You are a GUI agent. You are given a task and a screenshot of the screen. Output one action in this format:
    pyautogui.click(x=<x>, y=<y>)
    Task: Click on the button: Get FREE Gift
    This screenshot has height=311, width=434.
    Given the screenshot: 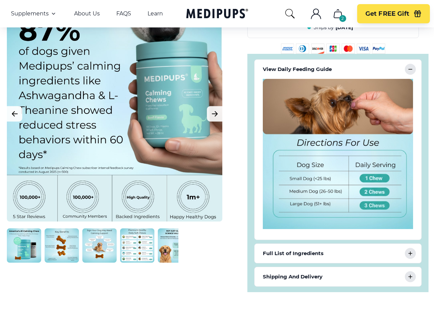 What is the action you would take?
    pyautogui.click(x=394, y=14)
    